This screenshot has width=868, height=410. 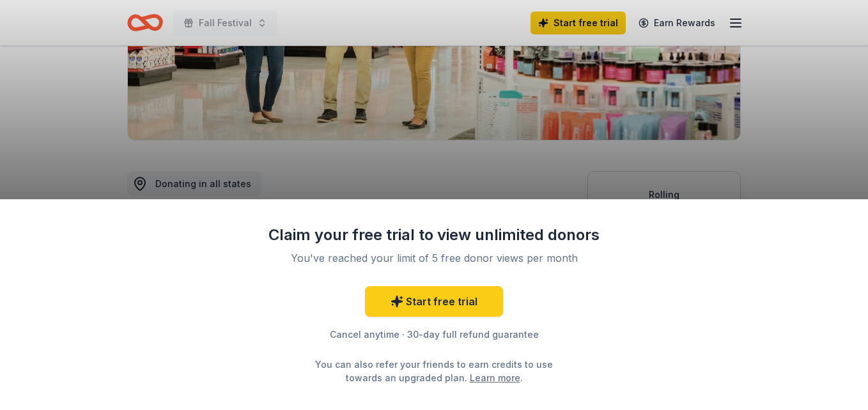 What do you see at coordinates (434, 371) in the screenshot?
I see `div: You can also refer your friends to earn credits to use towards an upgraded plan. .` at bounding box center [434, 371].